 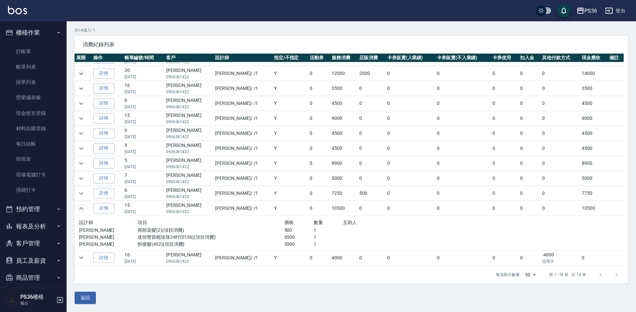 What do you see at coordinates (591, 11) in the screenshot?
I see `div: PS36` at bounding box center [591, 11].